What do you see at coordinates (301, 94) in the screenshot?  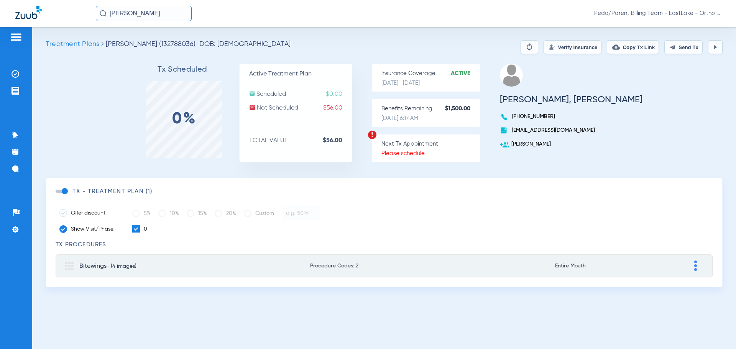 I see `p: Scheduled` at bounding box center [301, 94].